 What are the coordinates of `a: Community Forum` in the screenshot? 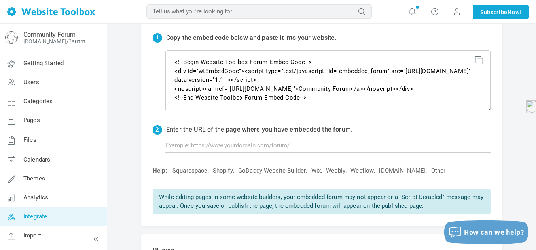 It's located at (49, 34).